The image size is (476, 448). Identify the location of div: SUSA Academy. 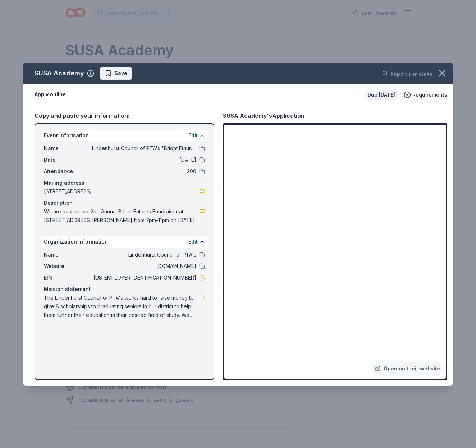
(60, 73).